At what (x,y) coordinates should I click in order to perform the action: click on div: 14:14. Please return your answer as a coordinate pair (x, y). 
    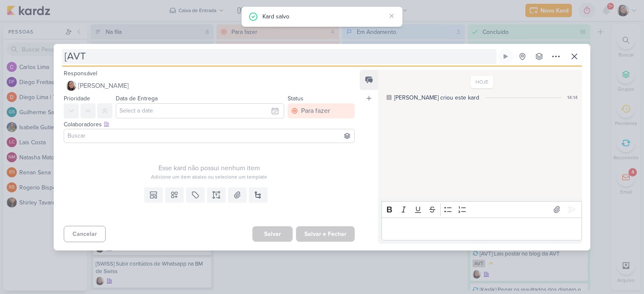
    Looking at the image, I should click on (572, 98).